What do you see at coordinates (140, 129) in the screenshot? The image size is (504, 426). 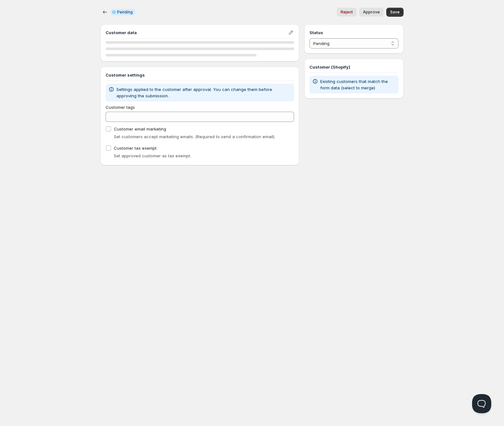 I see `span: Customer email marketing` at bounding box center [140, 129].